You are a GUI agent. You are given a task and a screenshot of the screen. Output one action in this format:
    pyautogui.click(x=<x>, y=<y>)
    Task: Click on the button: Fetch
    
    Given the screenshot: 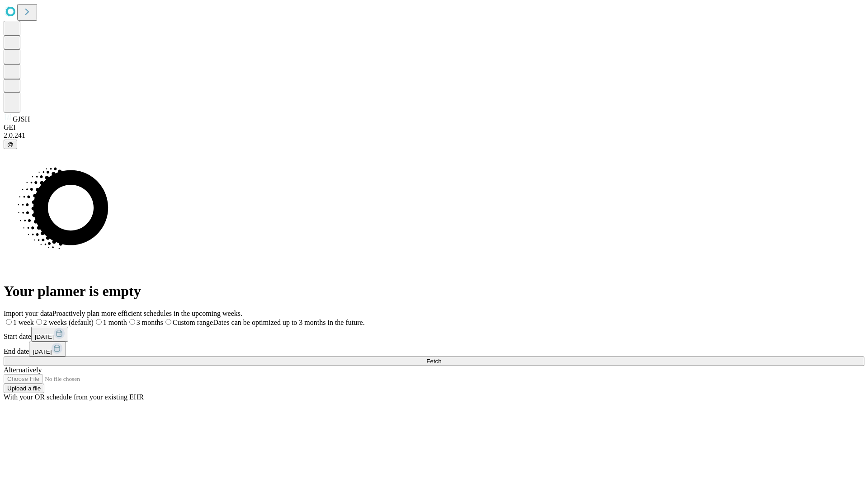 What is the action you would take?
    pyautogui.click(x=434, y=361)
    